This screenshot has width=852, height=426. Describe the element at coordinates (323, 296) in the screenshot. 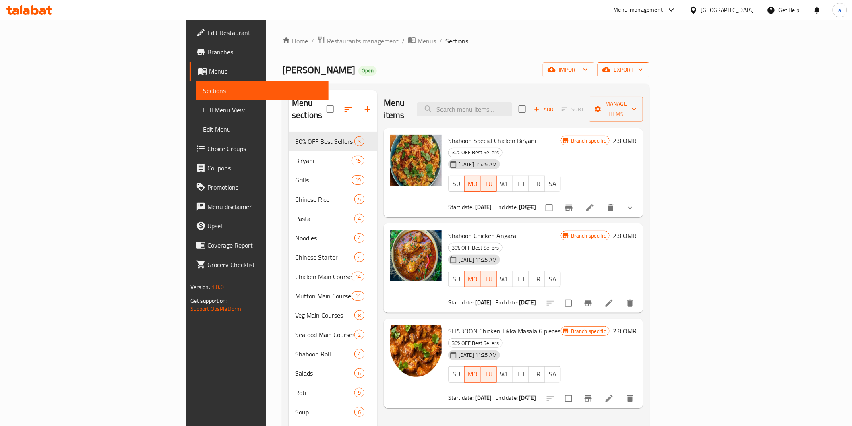

I see `div: Mutton Main Courses` at that location.